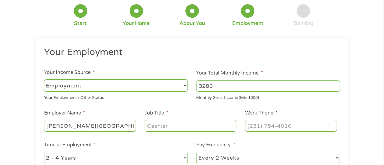 Image resolution: width=384 pixels, height=165 pixels. I want to click on div: Employment, so click(248, 23).